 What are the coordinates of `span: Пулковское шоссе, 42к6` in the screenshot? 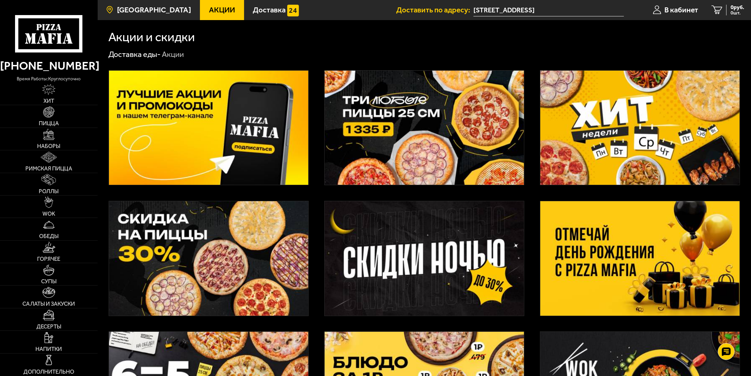 It's located at (548, 10).